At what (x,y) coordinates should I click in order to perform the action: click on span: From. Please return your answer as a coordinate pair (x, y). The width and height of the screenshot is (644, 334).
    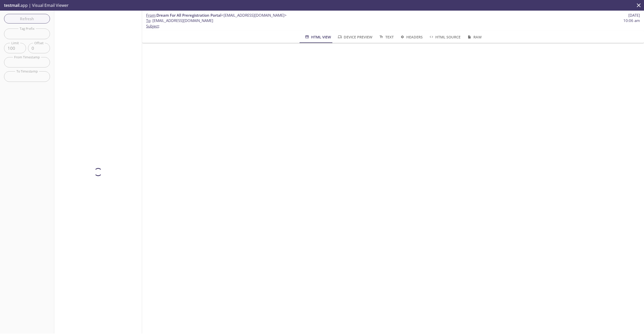
    Looking at the image, I should click on (151, 15).